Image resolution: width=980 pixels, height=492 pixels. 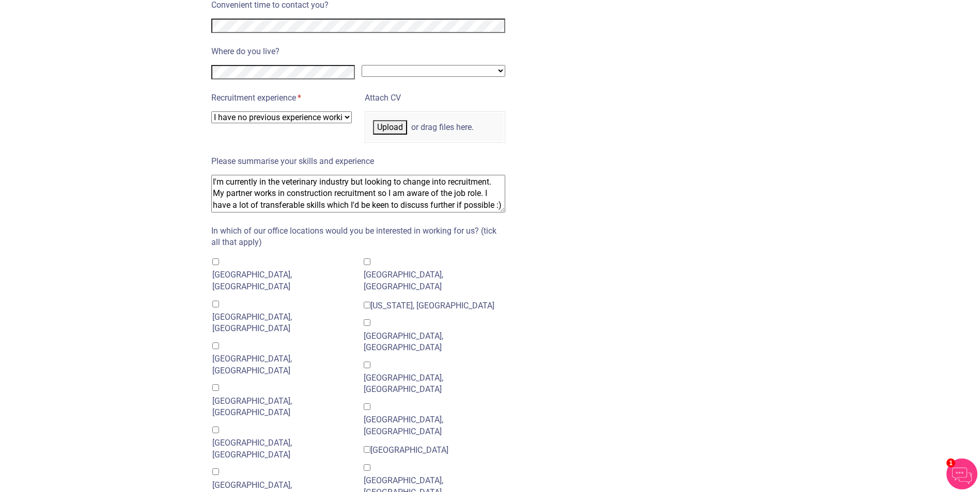 I want to click on span: or drag files here., so click(x=442, y=127).